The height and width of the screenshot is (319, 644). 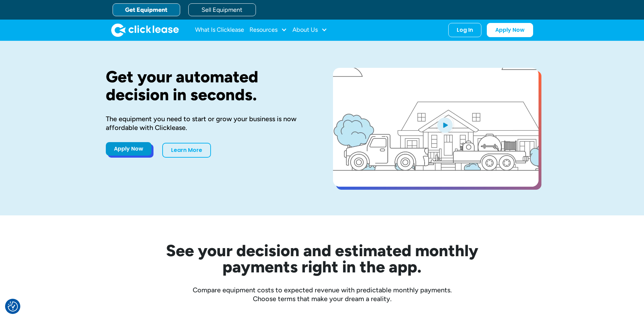 I want to click on img: Clicklease logo, so click(x=145, y=30).